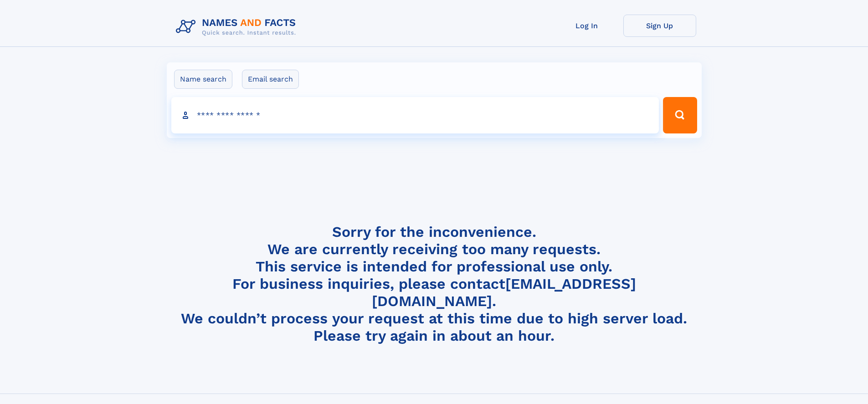 This screenshot has width=868, height=404. What do you see at coordinates (434, 283) in the screenshot?
I see `h4: Sorry for the inconvenience. We are currently receiving too many requests. This service is intend...` at bounding box center [434, 283].